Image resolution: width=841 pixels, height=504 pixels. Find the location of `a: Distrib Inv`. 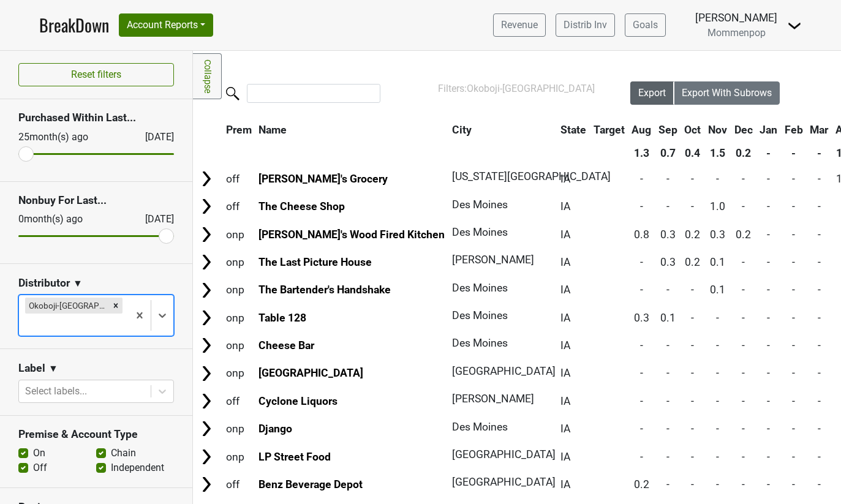

a: Distrib Inv is located at coordinates (585, 25).